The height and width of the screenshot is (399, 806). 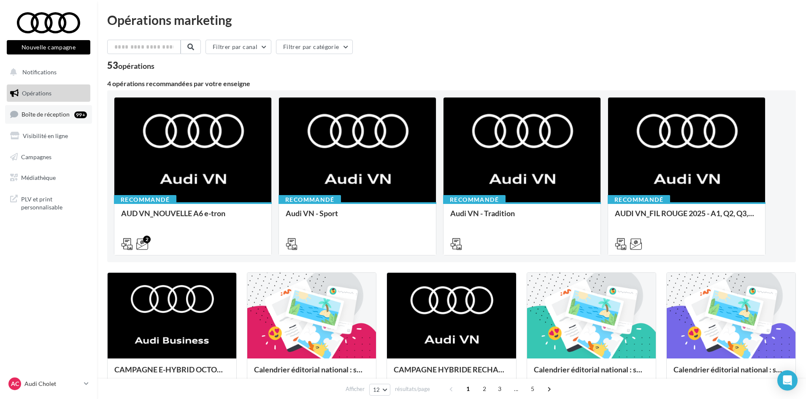 What do you see at coordinates (49, 47) in the screenshot?
I see `button: Nouvelle campagne` at bounding box center [49, 47].